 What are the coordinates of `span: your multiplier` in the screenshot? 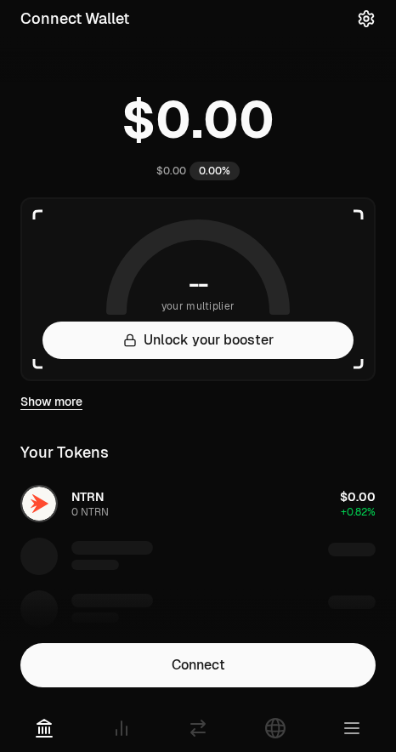 It's located at (198, 306).